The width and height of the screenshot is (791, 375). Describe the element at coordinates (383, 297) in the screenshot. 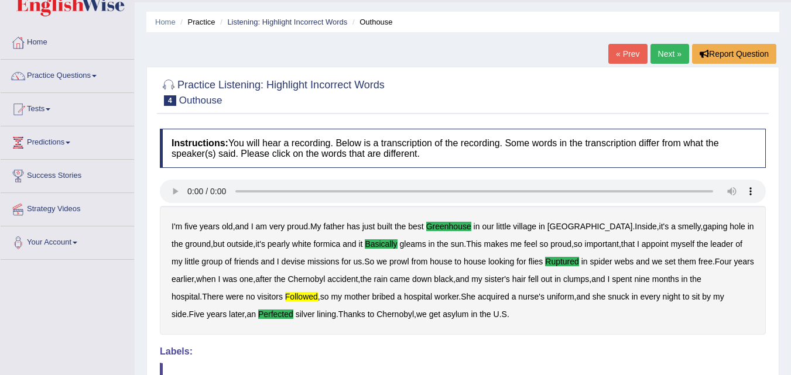

I see `b: bribed` at that location.